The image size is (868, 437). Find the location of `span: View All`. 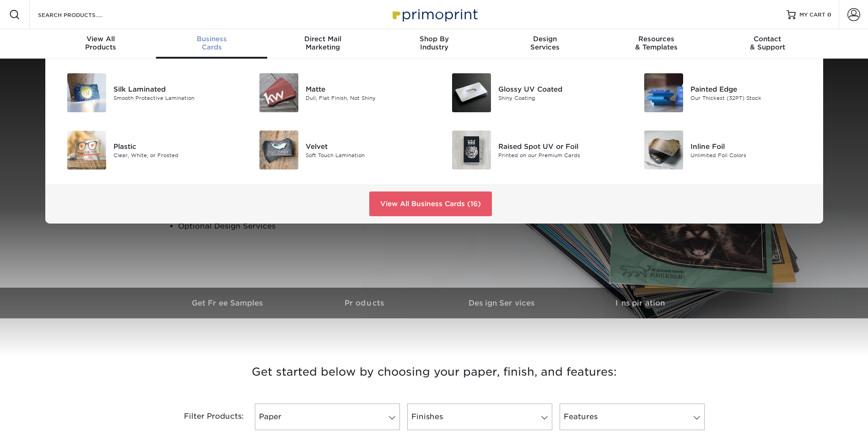

span: View All is located at coordinates (101, 39).